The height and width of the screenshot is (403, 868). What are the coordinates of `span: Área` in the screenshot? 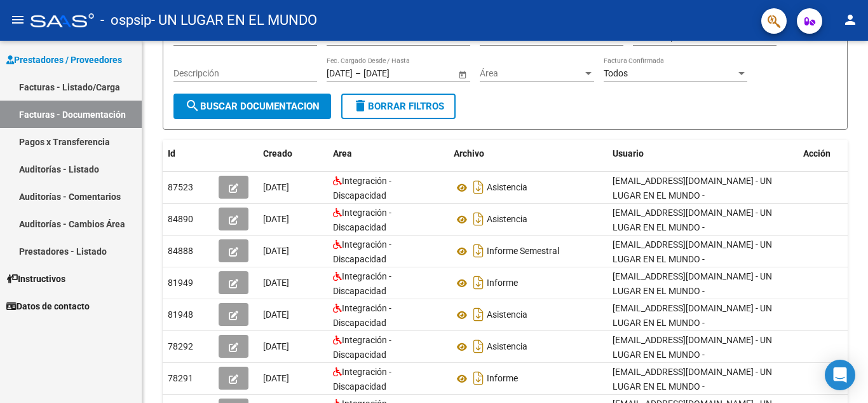 It's located at (531, 73).